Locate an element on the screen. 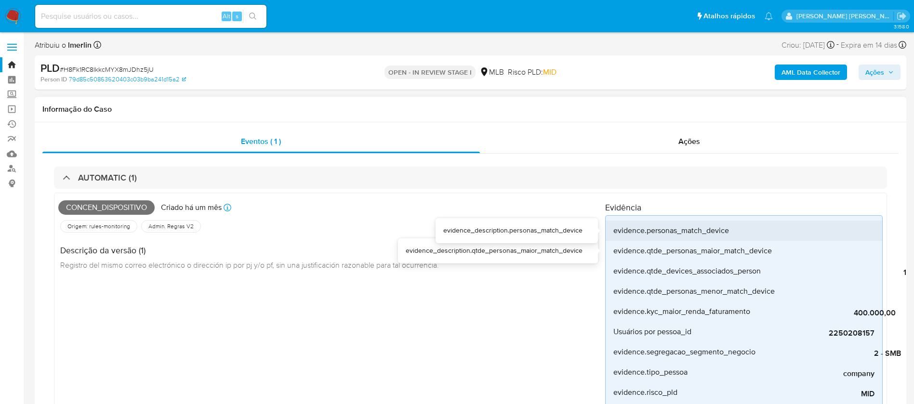 The image size is (914, 404). h3: AUTOMATIC (1) is located at coordinates (107, 178).